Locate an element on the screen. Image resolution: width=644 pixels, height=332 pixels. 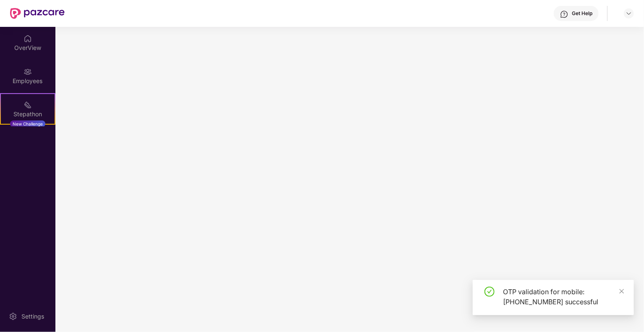
span: check-circle is located at coordinates (489, 292).